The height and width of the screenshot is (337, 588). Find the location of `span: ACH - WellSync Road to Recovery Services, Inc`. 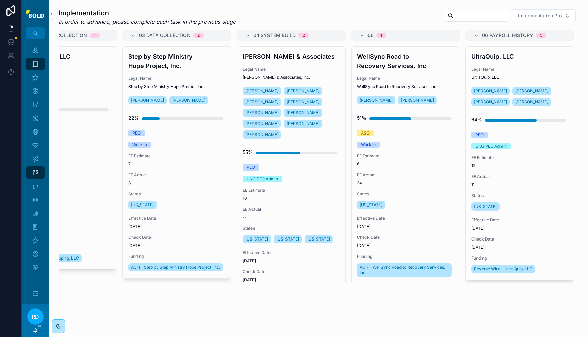

span: ACH - WellSync Road to Recovery Services, Inc is located at coordinates (404, 270).